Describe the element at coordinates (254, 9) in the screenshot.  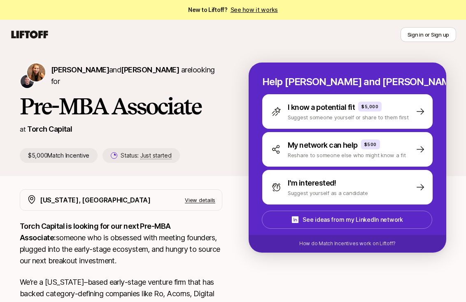
I see `a: See how it works` at that location.